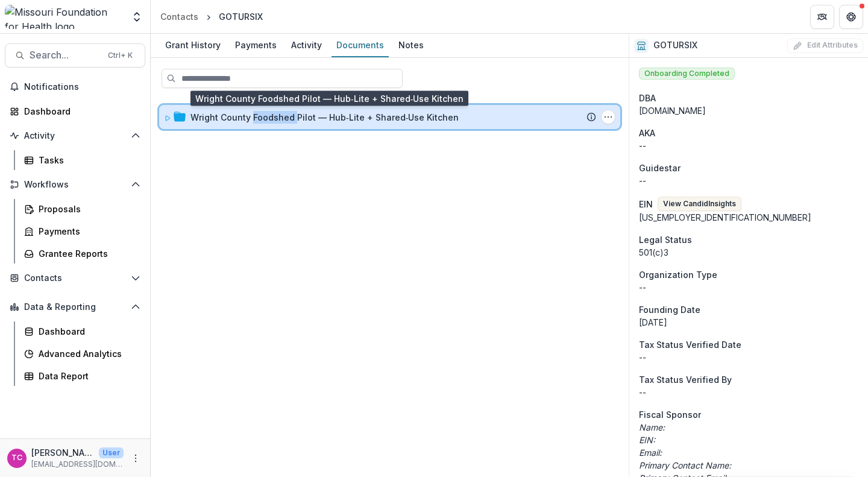  I want to click on div: Contacts, so click(179, 16).